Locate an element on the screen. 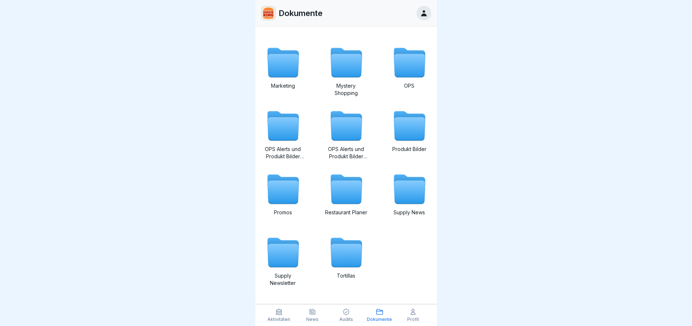 The image size is (692, 326). p: Mystery Shopping is located at coordinates (346, 89).